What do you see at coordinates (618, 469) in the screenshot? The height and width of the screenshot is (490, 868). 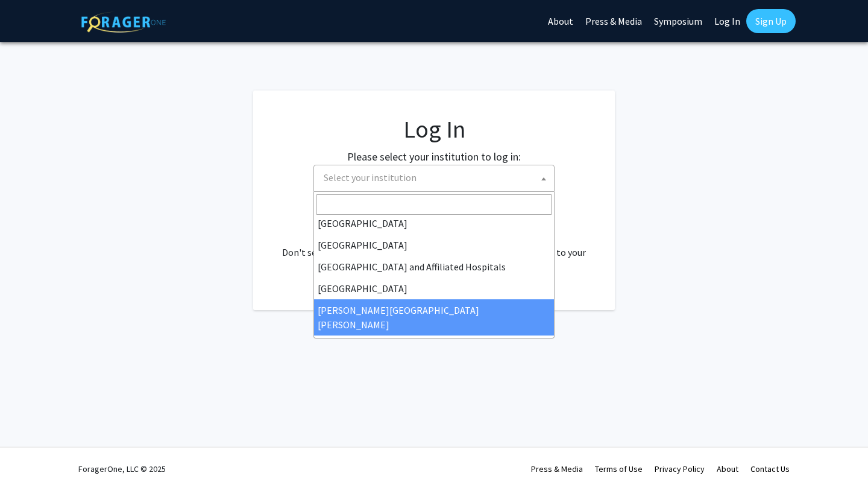 I see `a: Terms of Use` at bounding box center [618, 469].